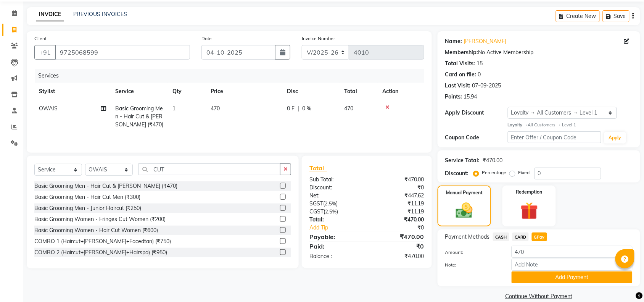  What do you see at coordinates (335, 256) in the screenshot?
I see `div: Balance :` at bounding box center [335, 256].